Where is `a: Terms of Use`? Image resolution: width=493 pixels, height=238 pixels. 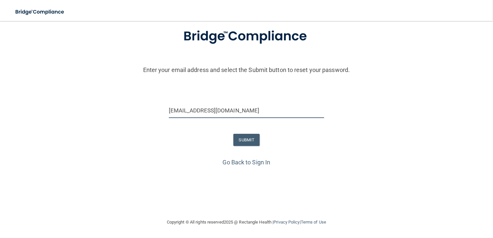 a: Terms of Use is located at coordinates (313, 222).